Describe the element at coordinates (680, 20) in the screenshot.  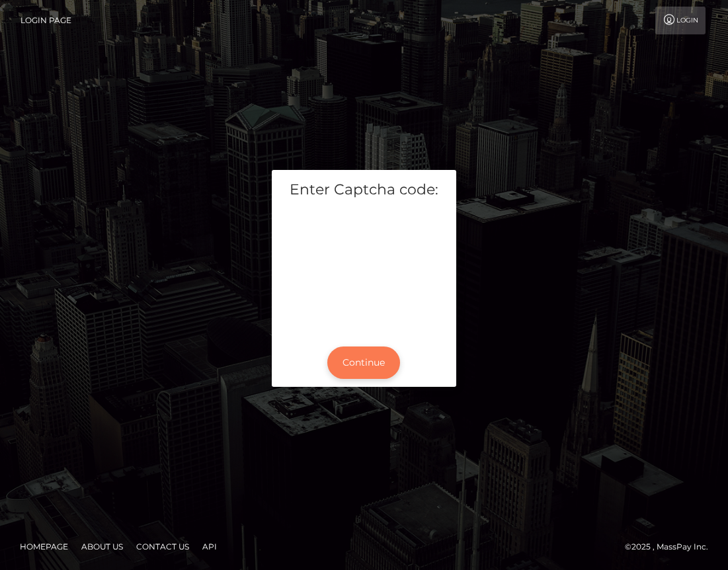
I see `a: Login` at that location.